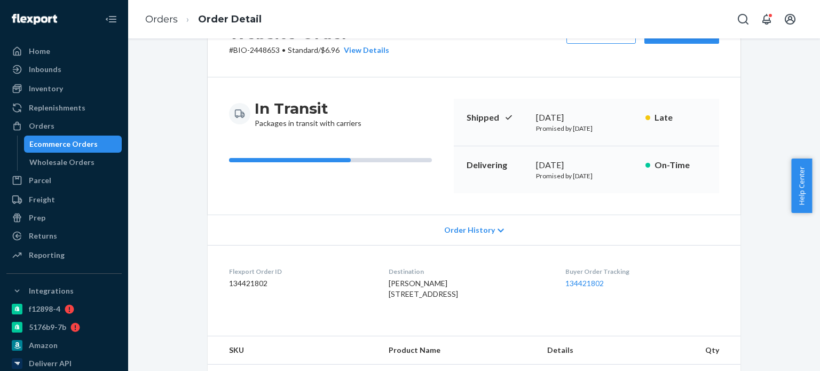 This screenshot has height=371, width=820. Describe the element at coordinates (45, 69) in the screenshot. I see `div: Inbounds` at that location.